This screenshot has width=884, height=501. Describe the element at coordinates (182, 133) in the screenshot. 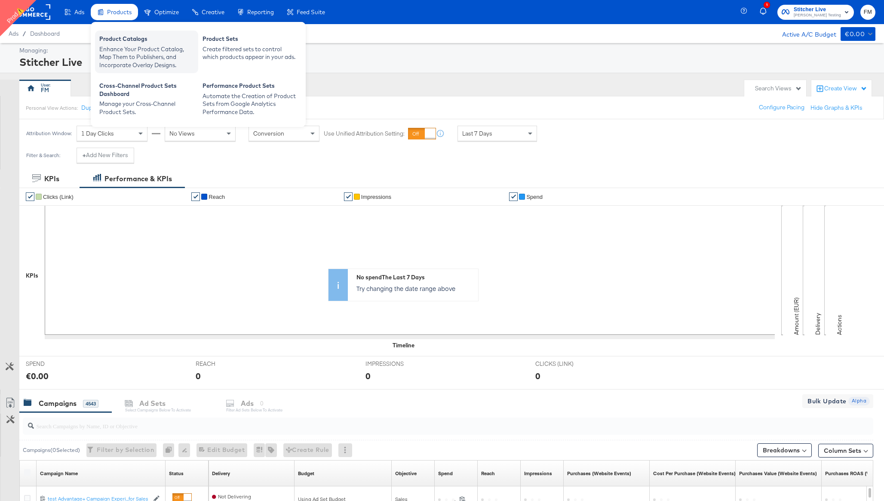

I see `span: No Views` at that location.